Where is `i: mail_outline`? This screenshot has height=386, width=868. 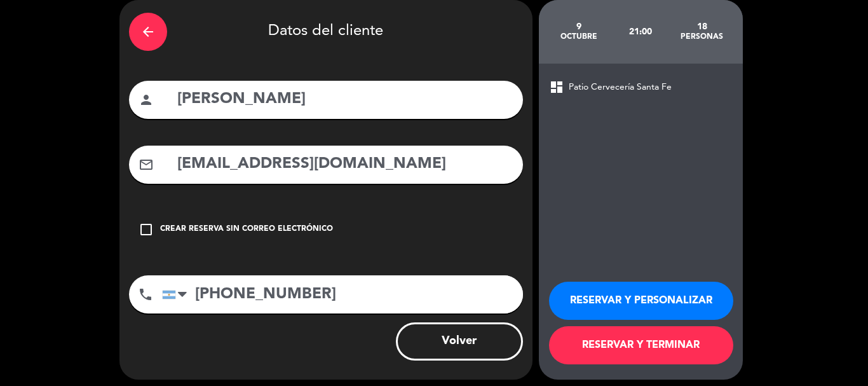 i: mail_outline is located at coordinates (146, 165).